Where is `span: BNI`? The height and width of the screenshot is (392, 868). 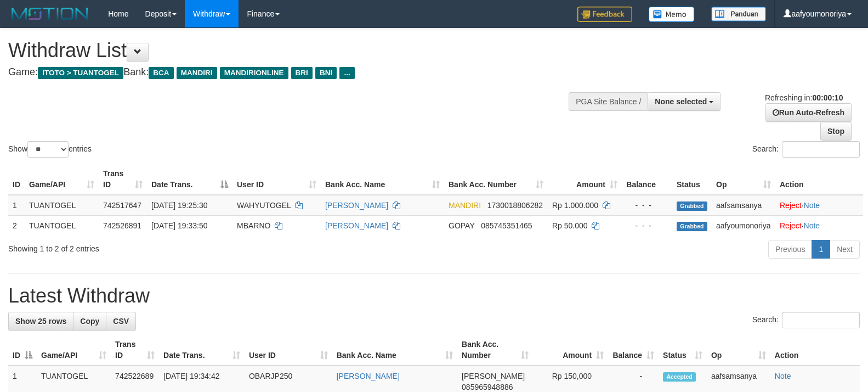
span: BNI is located at coordinates (326, 73).